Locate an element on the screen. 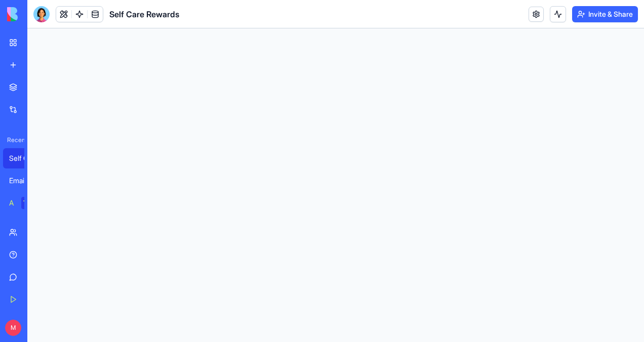  span: Self Care Rewards is located at coordinates (144, 14).